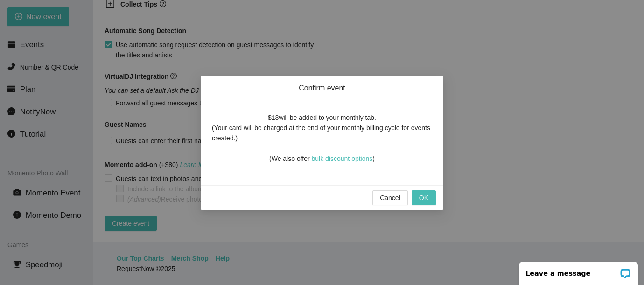  What do you see at coordinates (59, 18) in the screenshot?
I see `p: Leave a message` at bounding box center [59, 18].